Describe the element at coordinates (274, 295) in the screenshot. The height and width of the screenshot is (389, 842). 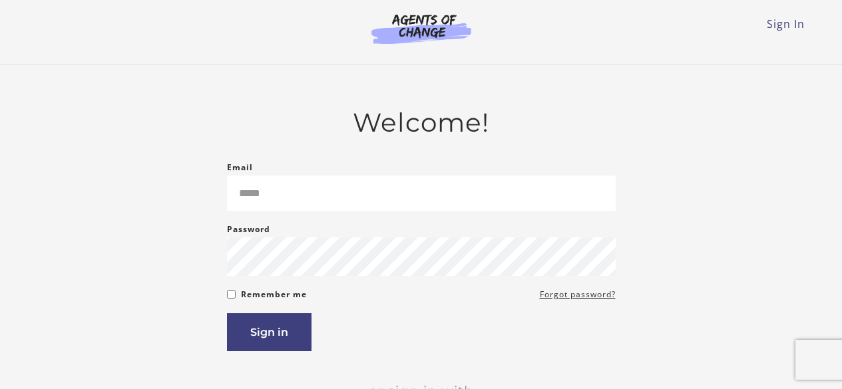
I see `label: Remember me` at that location.